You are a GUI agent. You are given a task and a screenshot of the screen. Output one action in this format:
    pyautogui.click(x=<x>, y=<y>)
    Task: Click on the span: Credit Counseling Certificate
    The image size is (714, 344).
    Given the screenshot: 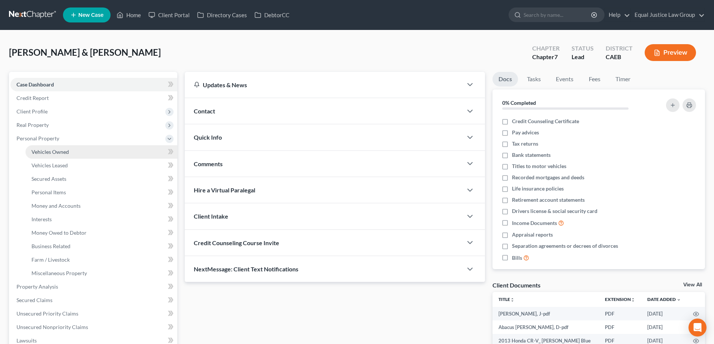 What is the action you would take?
    pyautogui.click(x=545, y=121)
    